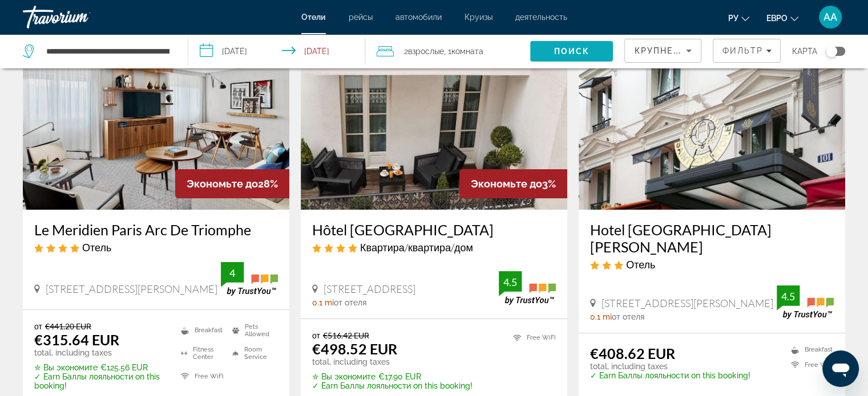 The width and height of the screenshot is (868, 396). I want to click on mat-select: Sort by, so click(662, 51).